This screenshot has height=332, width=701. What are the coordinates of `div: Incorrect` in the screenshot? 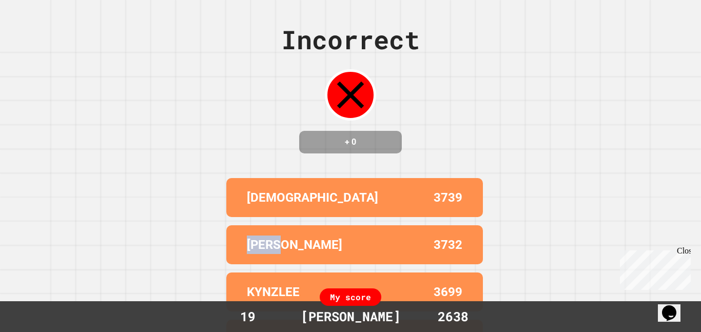 It's located at (350, 39).